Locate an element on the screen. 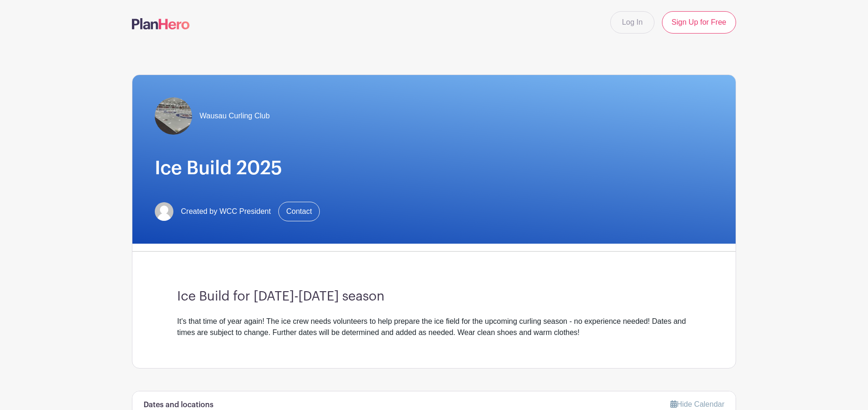 The height and width of the screenshot is (410, 868). span: Wausau Curling Club is located at coordinates (234, 116).